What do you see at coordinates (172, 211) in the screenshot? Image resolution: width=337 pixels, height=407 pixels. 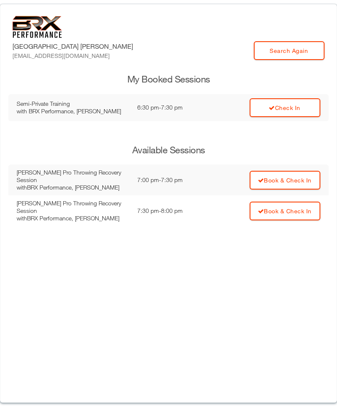 I see `td: 7:30 pm - 8:00 pm` at bounding box center [172, 211].